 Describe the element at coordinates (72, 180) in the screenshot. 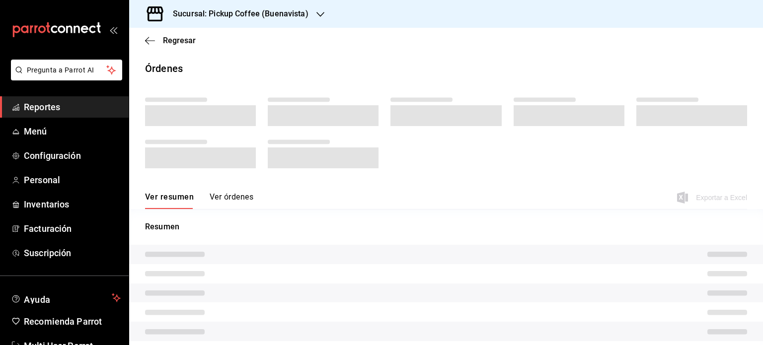

I see `span: Personal` at that location.